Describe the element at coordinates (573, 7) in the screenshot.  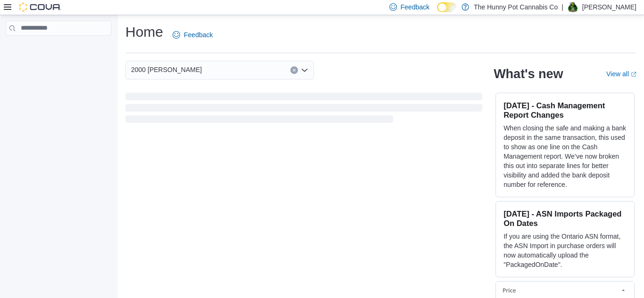
I see `div: Alexyss Dodd` at that location.